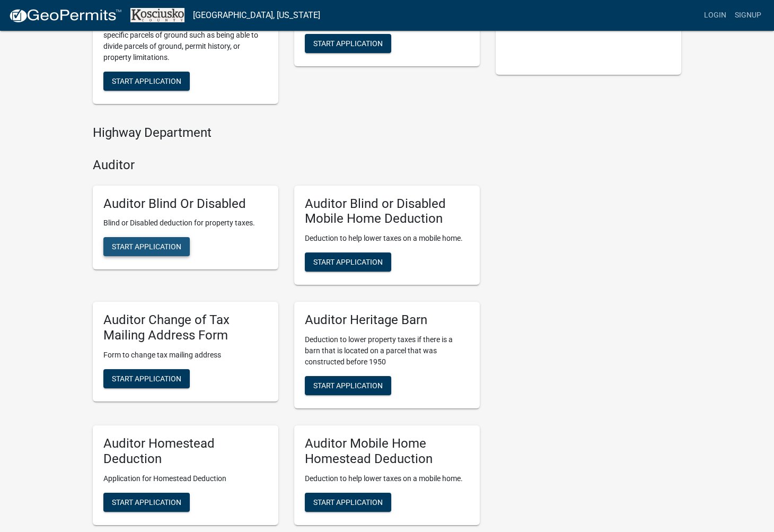 The width and height of the screenshot is (774, 532). What do you see at coordinates (748, 15) in the screenshot?
I see `a: Signup` at bounding box center [748, 15].